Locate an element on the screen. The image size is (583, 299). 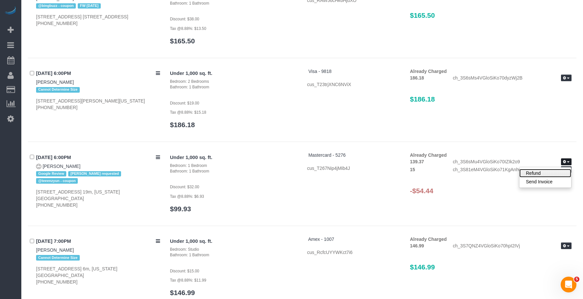
a: $146.99 is located at coordinates (182, 292).